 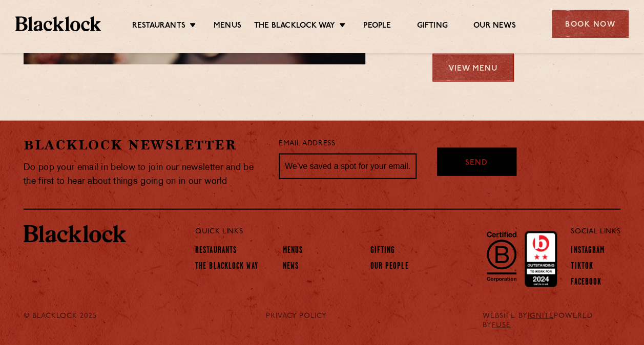 I want to click on a: Our People, so click(x=389, y=267).